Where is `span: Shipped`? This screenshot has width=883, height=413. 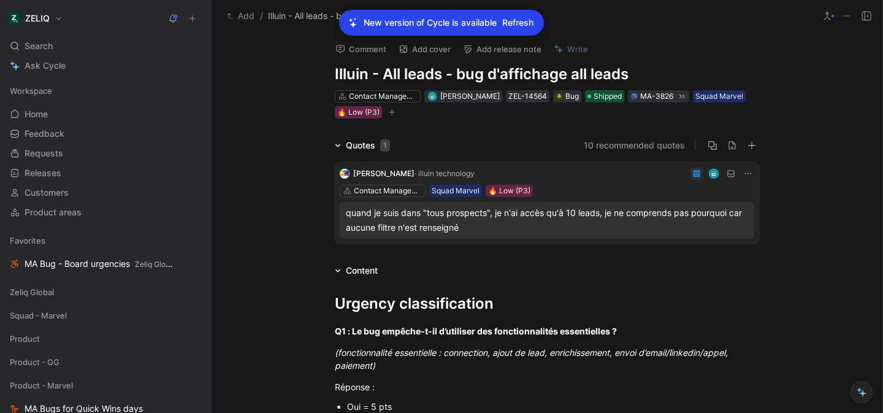
span: Shipped is located at coordinates (608, 96).